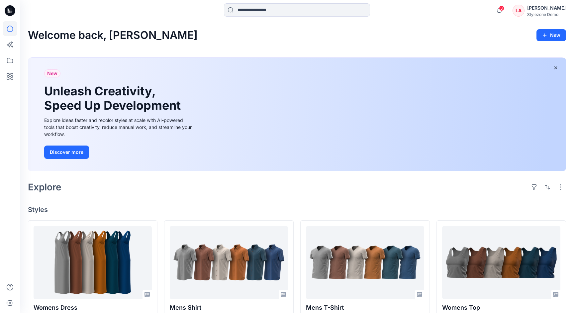 Image resolution: width=574 pixels, height=313 pixels. I want to click on h1: Unleash Creativity, Speed Up Development, so click(114, 98).